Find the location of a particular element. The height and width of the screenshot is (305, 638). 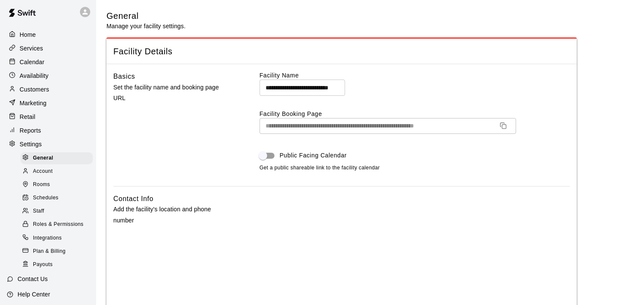

a: Schedules is located at coordinates (58, 198).